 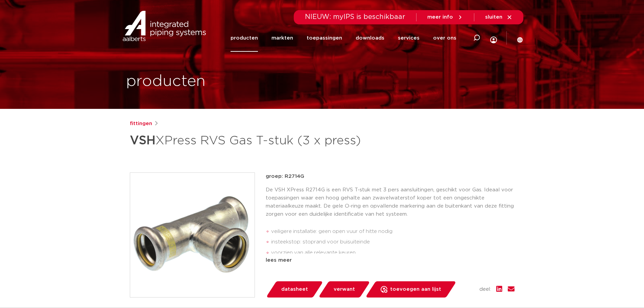 I want to click on p: groep: R2714G, so click(x=390, y=177).